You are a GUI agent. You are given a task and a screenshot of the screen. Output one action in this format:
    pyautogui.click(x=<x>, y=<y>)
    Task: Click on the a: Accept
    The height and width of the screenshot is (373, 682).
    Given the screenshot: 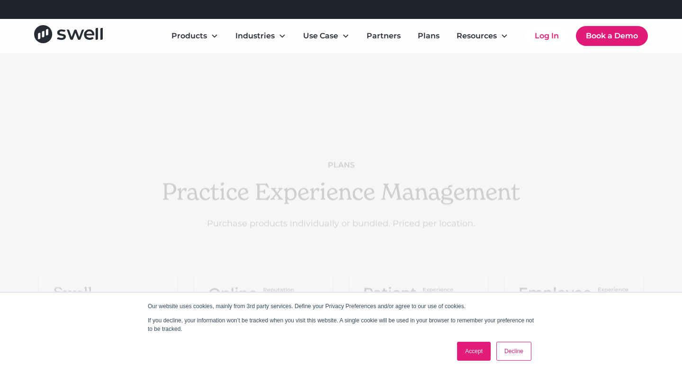 What is the action you would take?
    pyautogui.click(x=474, y=351)
    